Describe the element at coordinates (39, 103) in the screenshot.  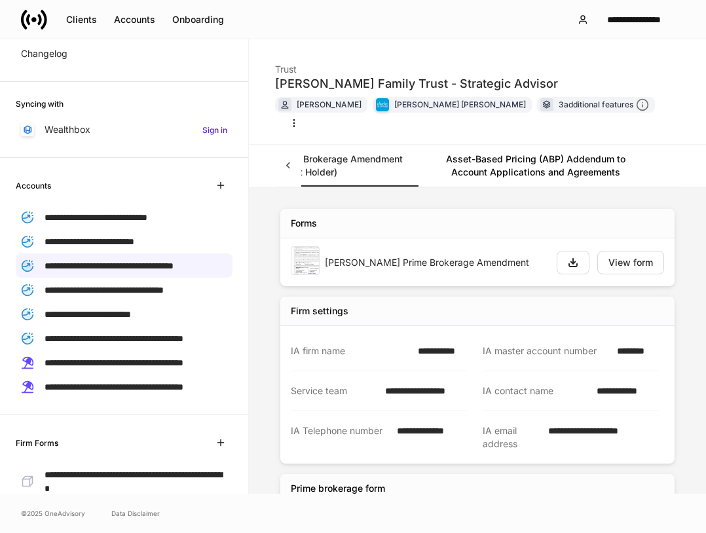
I see `h6: Syncing with` at that location.